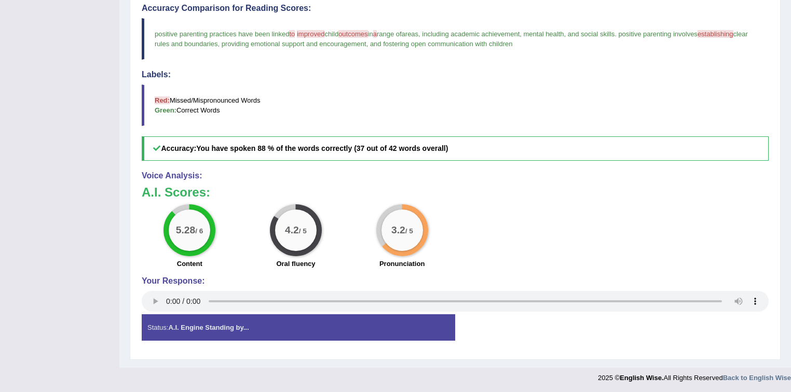  I want to click on big: 3.2, so click(398, 230).